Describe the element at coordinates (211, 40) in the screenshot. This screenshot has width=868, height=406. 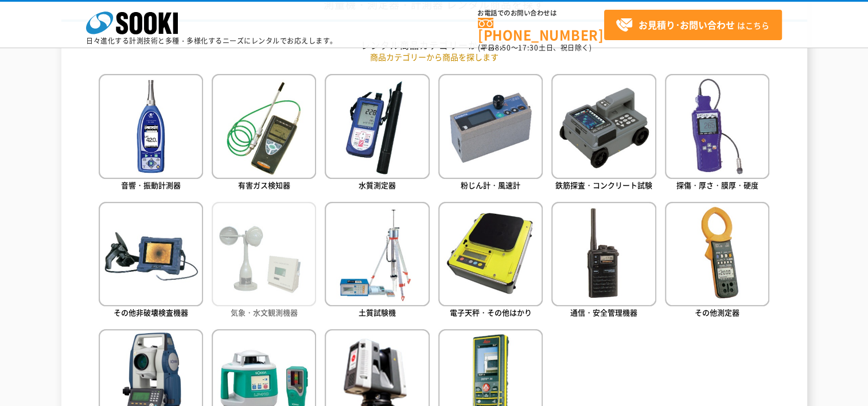
I see `p: 日々進化する計測技術と多種・多様化するニーズにレンタルでお応えします。` at that location.